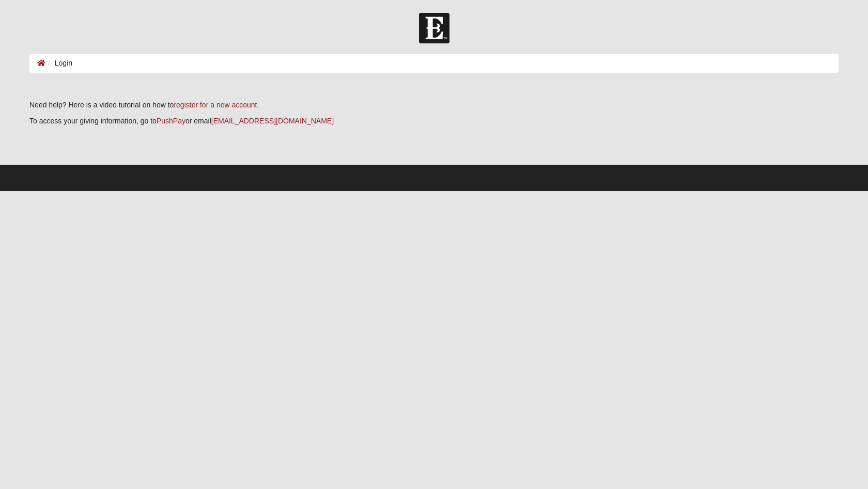  Describe the element at coordinates (434, 121) in the screenshot. I see `p: To access your giving information, go to or email` at that location.